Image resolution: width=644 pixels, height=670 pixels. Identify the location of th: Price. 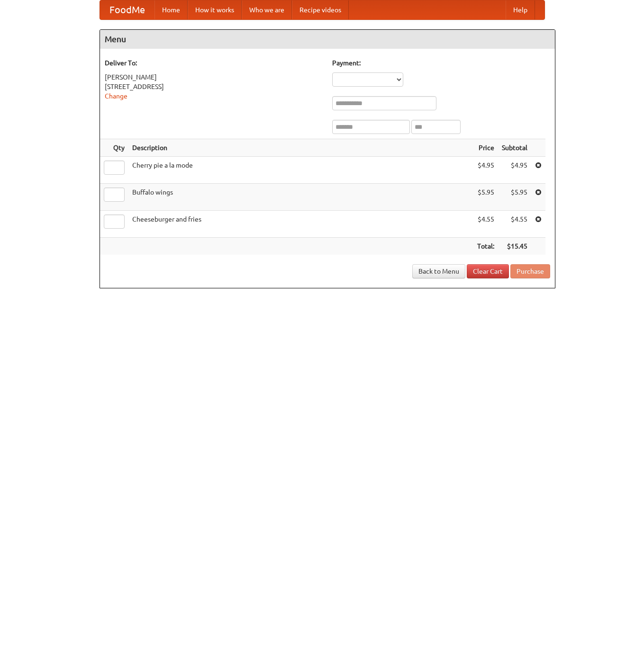
(486, 148).